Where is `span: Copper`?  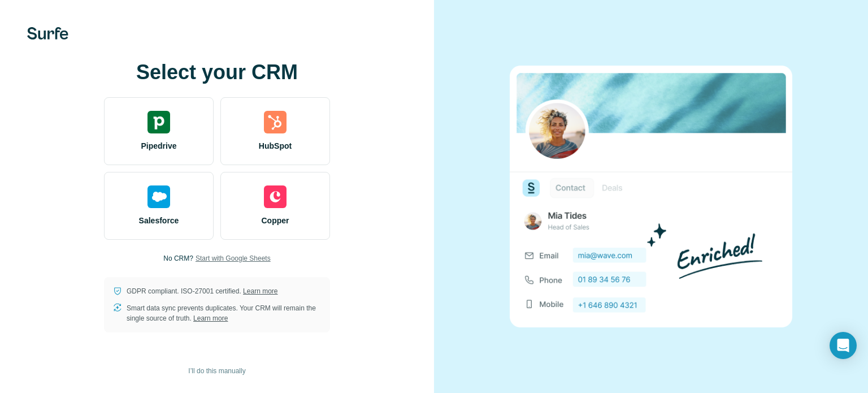
span: Copper is located at coordinates (275, 221).